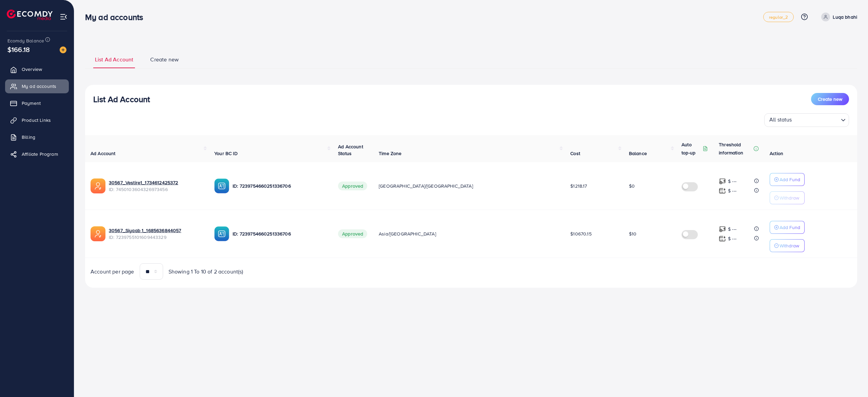 The height and width of the screenshot is (397, 868). Describe the element at coordinates (113, 271) in the screenshot. I see `span: Account per page` at that location.